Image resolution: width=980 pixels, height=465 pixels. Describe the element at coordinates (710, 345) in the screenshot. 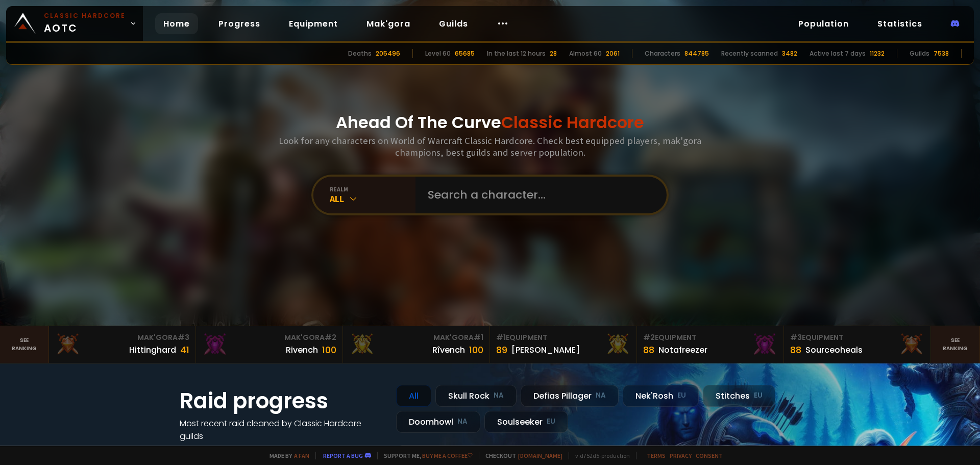

I see `a: #2Equipment88Notafreezer` at that location.